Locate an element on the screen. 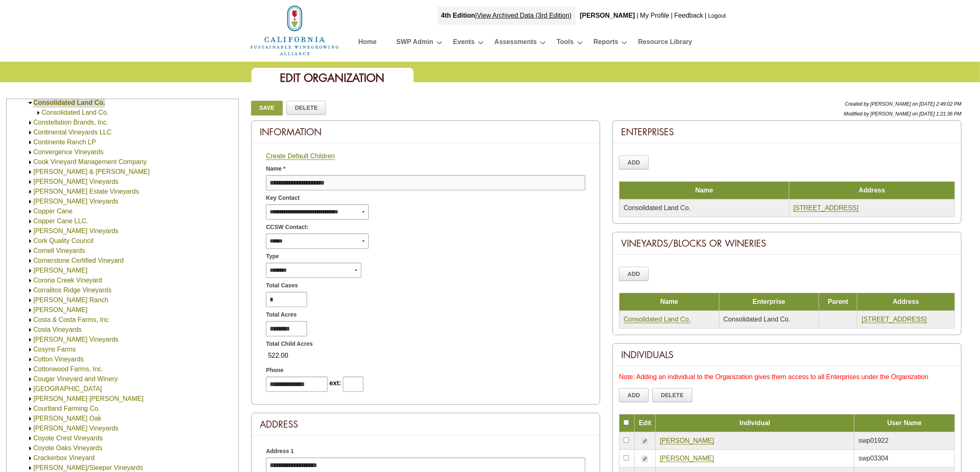  a: Cotton Vineyards is located at coordinates (58, 359).